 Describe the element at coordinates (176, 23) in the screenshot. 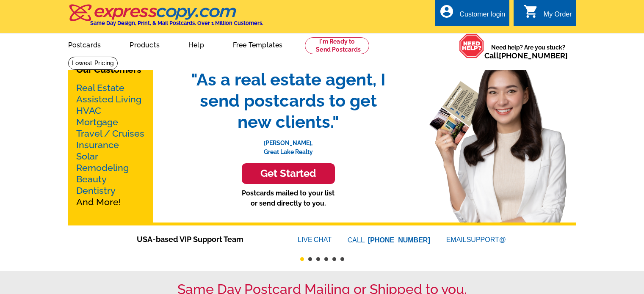

I see `h4: Same Day Design, Print, & Mail Postcards. Over 1 Million Customers.` at that location.